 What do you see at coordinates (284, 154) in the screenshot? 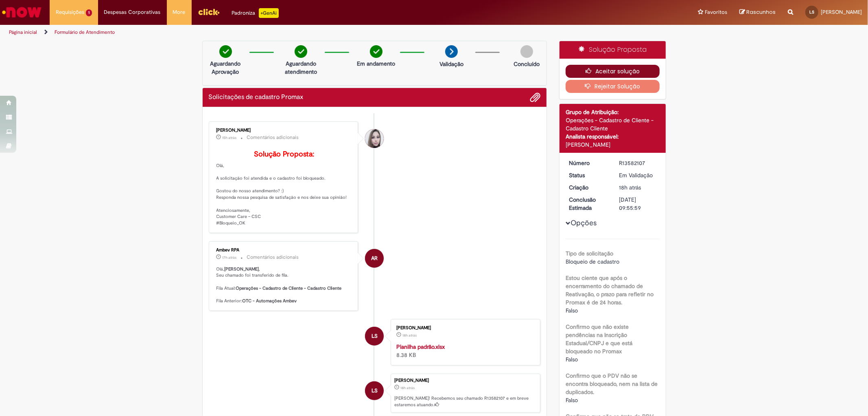
I see `b: Solução Proposta:` at bounding box center [284, 154].